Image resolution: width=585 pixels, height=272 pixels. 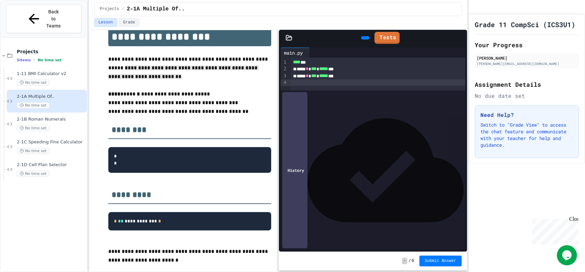 What do you see at coordinates (413, 261) in the screenshot?
I see `span: 0` at bounding box center [413, 261].